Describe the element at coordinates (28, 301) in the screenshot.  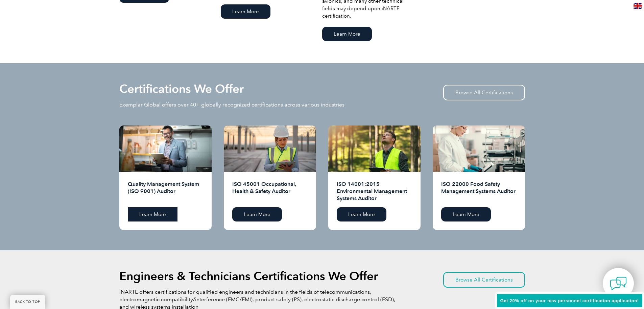
I see `a: BACK TO TOP` at that location.